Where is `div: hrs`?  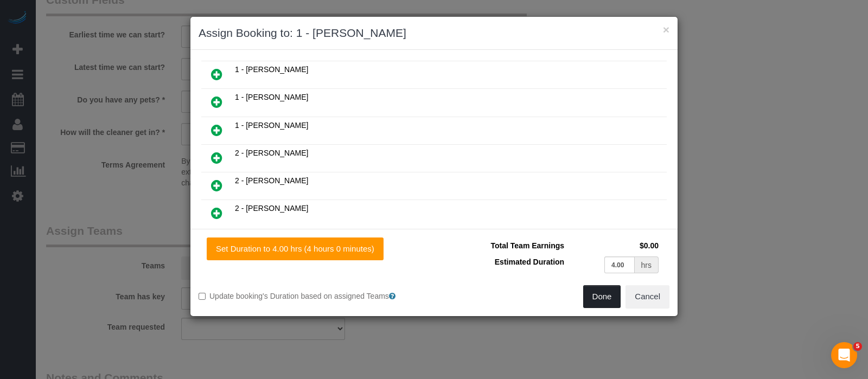
div: hrs is located at coordinates (647, 265).